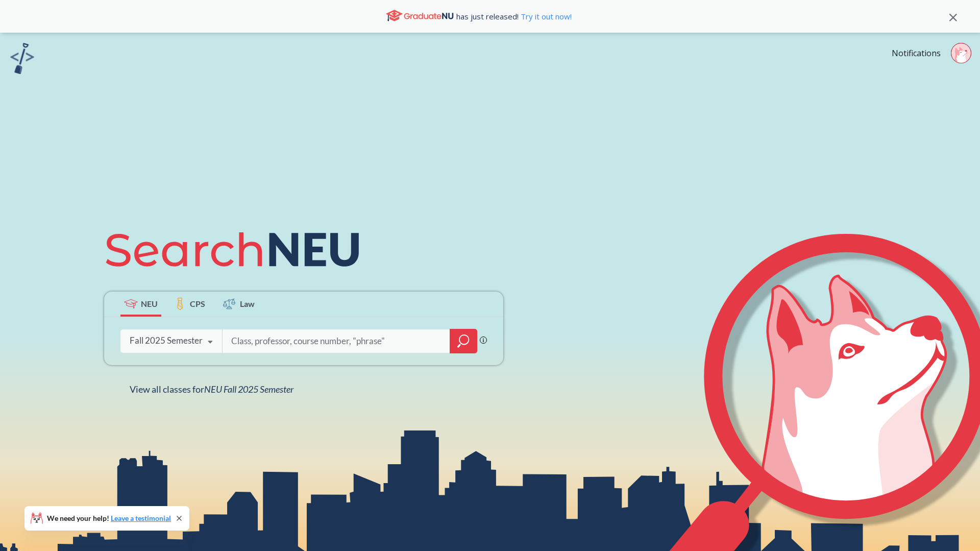  What do you see at coordinates (545, 16) in the screenshot?
I see `a: Try it out now!` at bounding box center [545, 16].